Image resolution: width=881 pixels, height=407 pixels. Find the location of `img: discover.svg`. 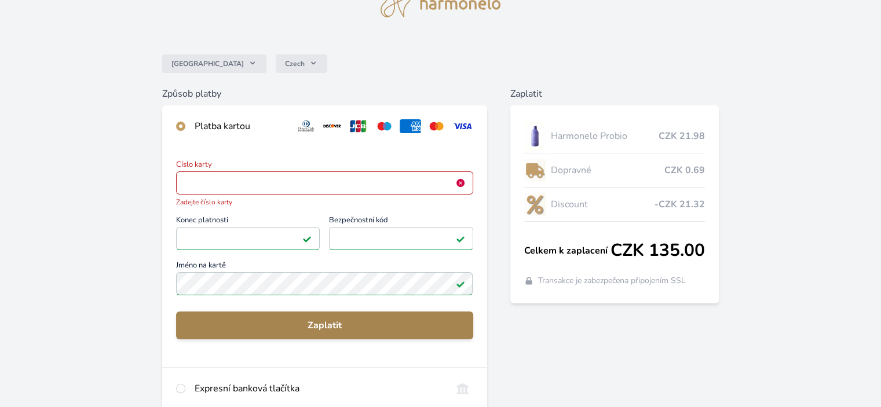

img: discover.svg is located at coordinates (332, 126).